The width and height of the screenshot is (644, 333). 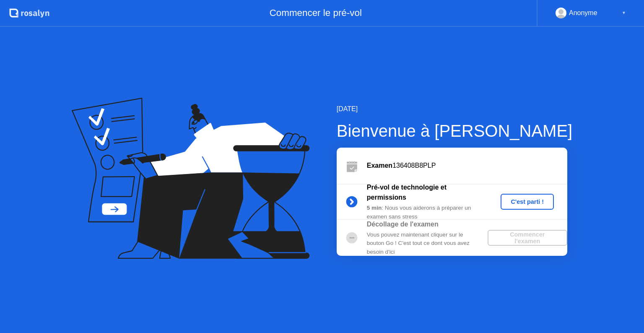 I want to click on b: Décollage de l'examen, so click(x=403, y=224).